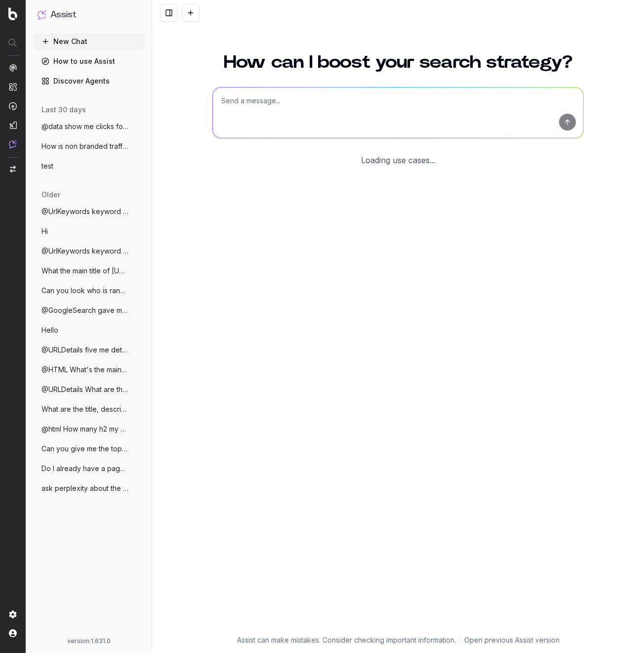  Describe the element at coordinates (13, 87) in the screenshot. I see `img: Intelligence` at that location.